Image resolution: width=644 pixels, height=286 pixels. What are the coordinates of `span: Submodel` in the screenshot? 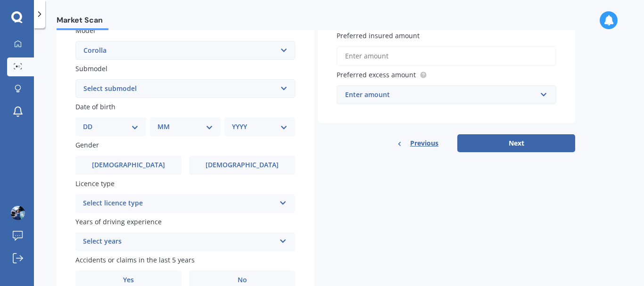 It's located at (91, 69).